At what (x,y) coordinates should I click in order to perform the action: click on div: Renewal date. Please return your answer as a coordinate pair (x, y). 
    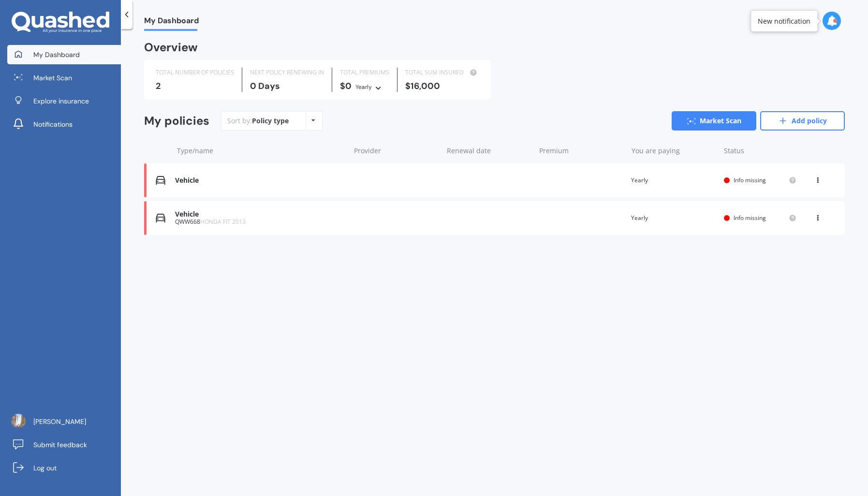
    Looking at the image, I should click on (489, 151).